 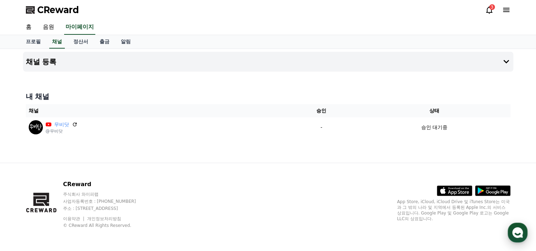 I want to click on a: 출금, so click(x=105, y=42).